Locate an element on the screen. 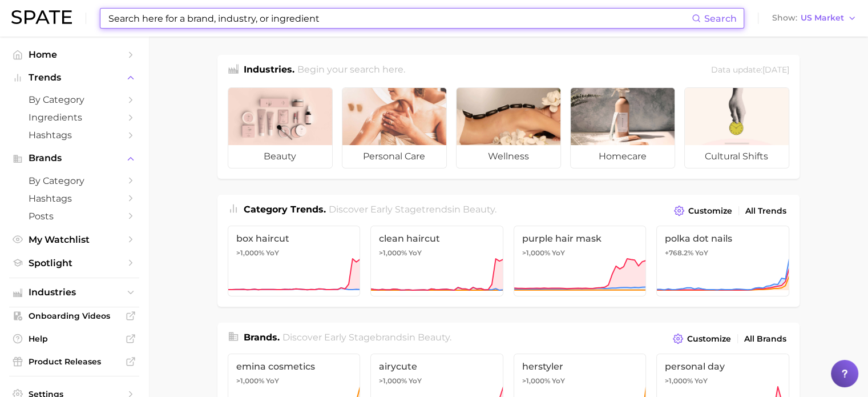 The image size is (868, 397). span: Discover Early Stage brands in . is located at coordinates (367, 337).